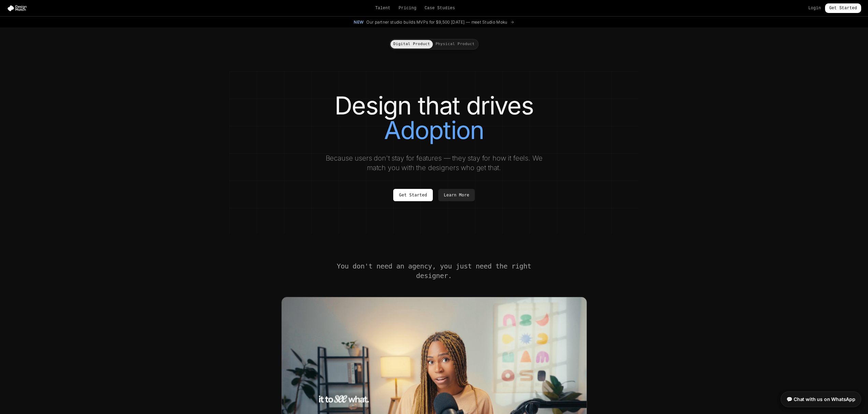 This screenshot has height=414, width=868. Describe the element at coordinates (434, 130) in the screenshot. I see `span: Adoption` at that location.